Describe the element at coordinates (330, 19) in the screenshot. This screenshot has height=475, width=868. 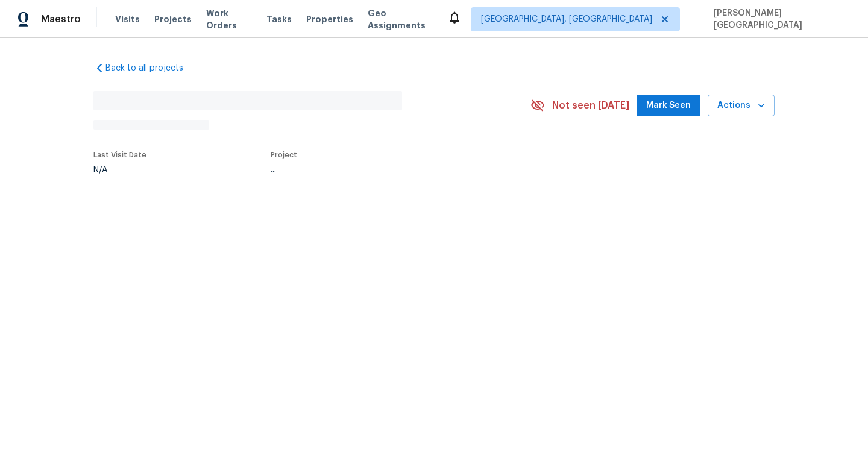
I see `span: Properties` at that location.